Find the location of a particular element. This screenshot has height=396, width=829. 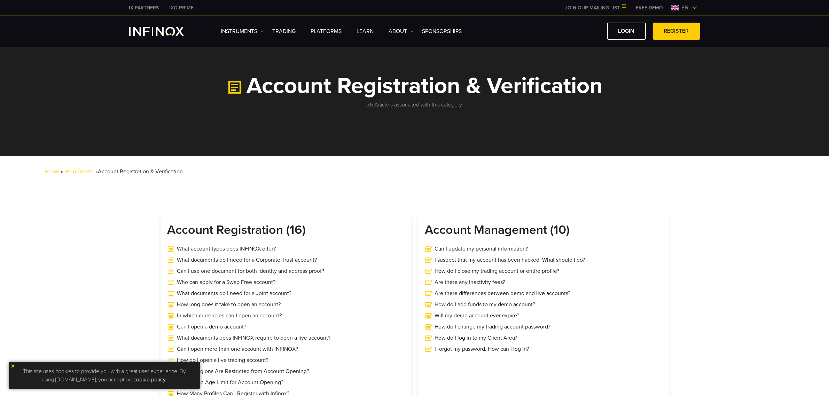

a: Instruments is located at coordinates (242, 31).